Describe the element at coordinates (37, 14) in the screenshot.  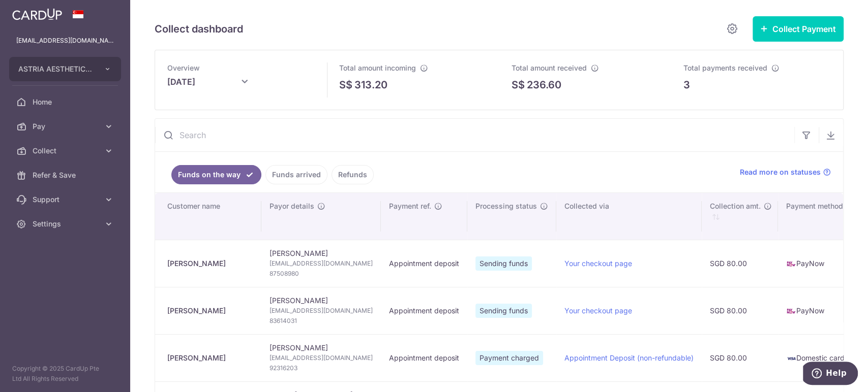
I see `img: CardUp` at that location.